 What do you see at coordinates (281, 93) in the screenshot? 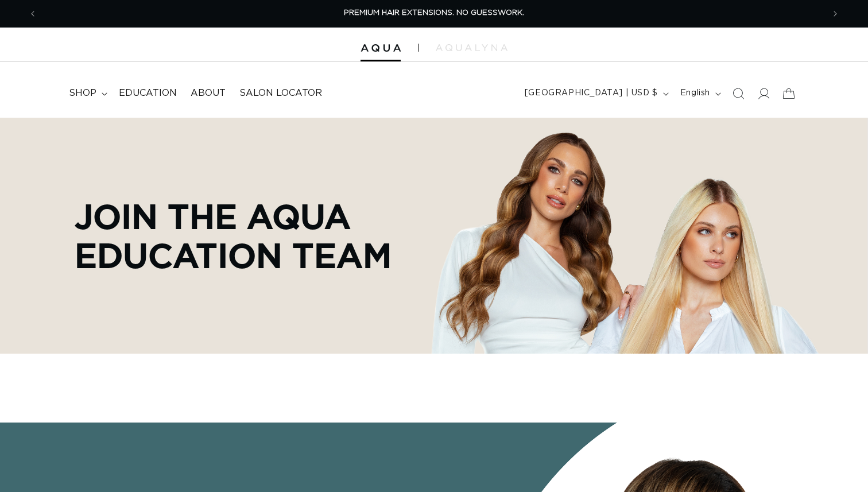
I see `a: Salon Locator` at bounding box center [281, 93].